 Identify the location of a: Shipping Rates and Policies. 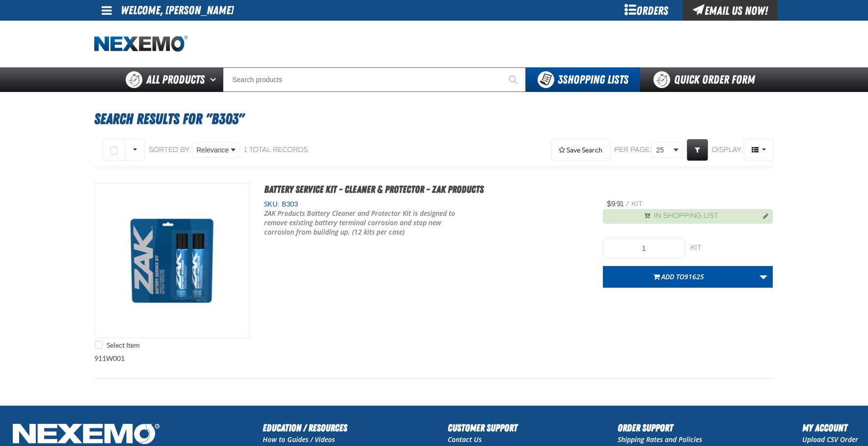
(660, 439).